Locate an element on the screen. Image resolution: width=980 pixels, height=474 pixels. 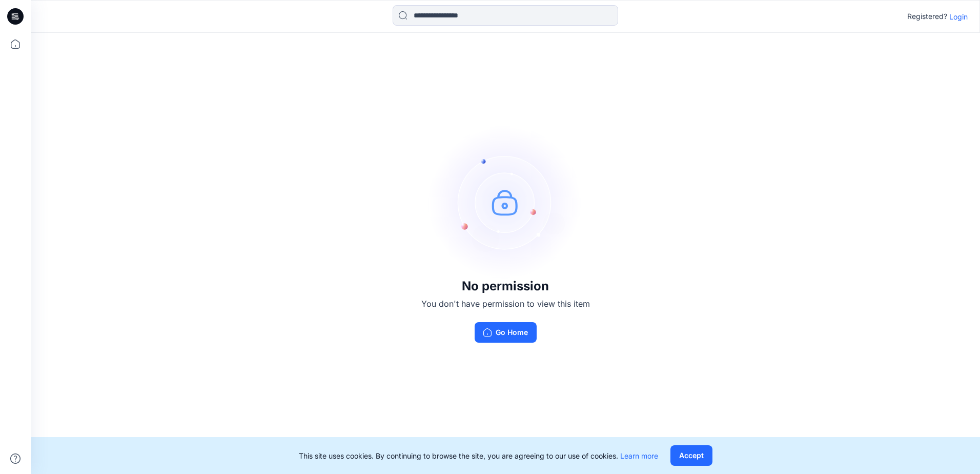
a: Learn more is located at coordinates (639, 455).